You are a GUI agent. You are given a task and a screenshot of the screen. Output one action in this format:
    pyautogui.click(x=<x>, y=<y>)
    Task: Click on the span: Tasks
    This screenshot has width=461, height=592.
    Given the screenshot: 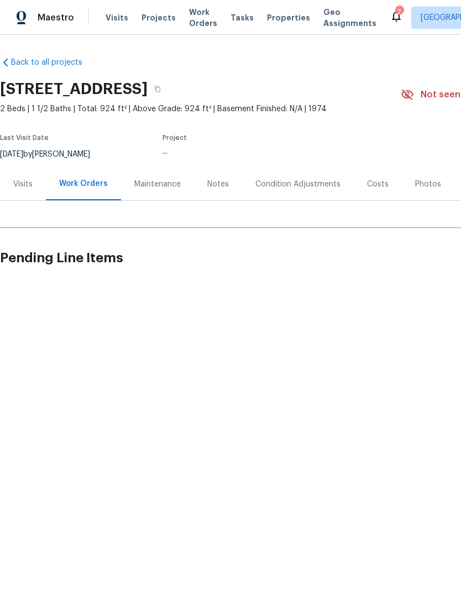 What is the action you would take?
    pyautogui.click(x=242, y=18)
    